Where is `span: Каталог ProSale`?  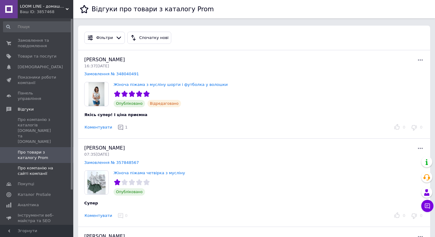
span: Каталог ProSale is located at coordinates (34, 195).